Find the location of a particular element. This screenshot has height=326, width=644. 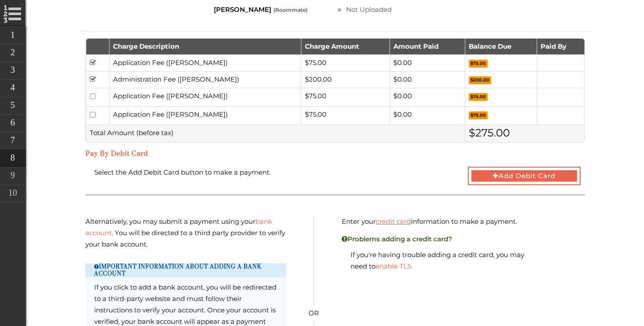

span: Problems adding a credit card? is located at coordinates (397, 239).